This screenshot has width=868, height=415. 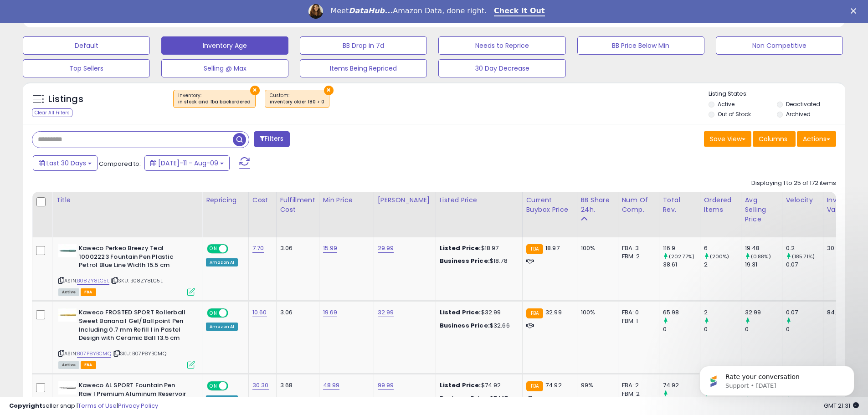 What do you see at coordinates (119, 164) in the screenshot?
I see `span: Compared to:` at bounding box center [119, 164].